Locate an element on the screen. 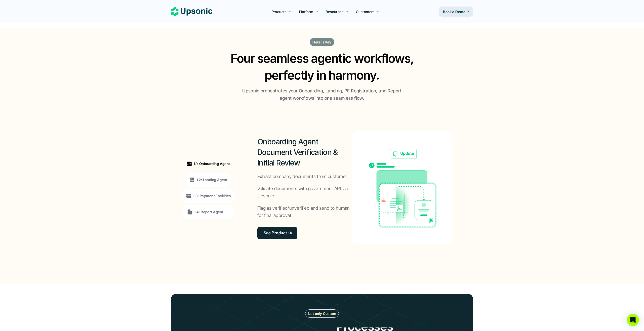 The height and width of the screenshot is (331, 644). p: Products is located at coordinates (279, 11).